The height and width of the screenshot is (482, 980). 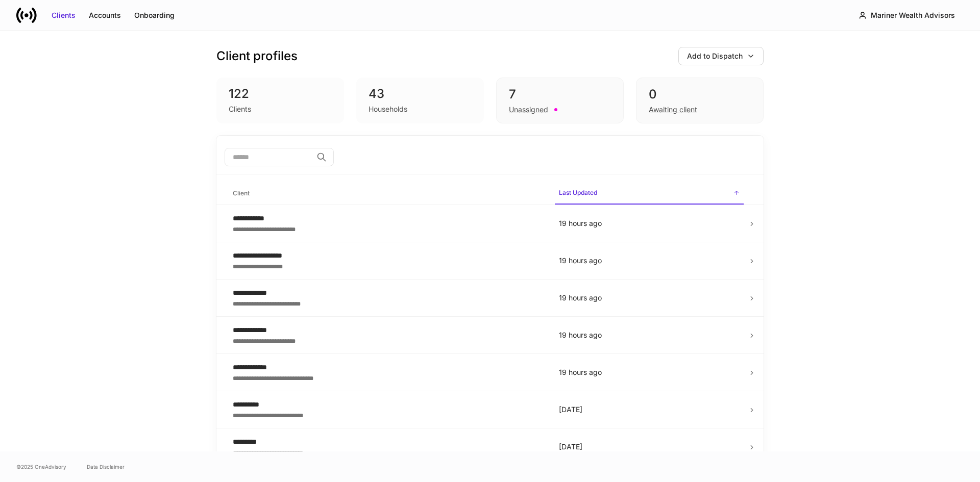 What do you see at coordinates (420, 94) in the screenshot?
I see `div: 43` at bounding box center [420, 94].